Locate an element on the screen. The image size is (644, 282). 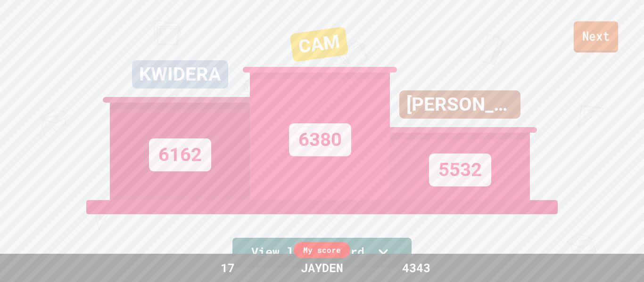
a: Next is located at coordinates (596, 37).